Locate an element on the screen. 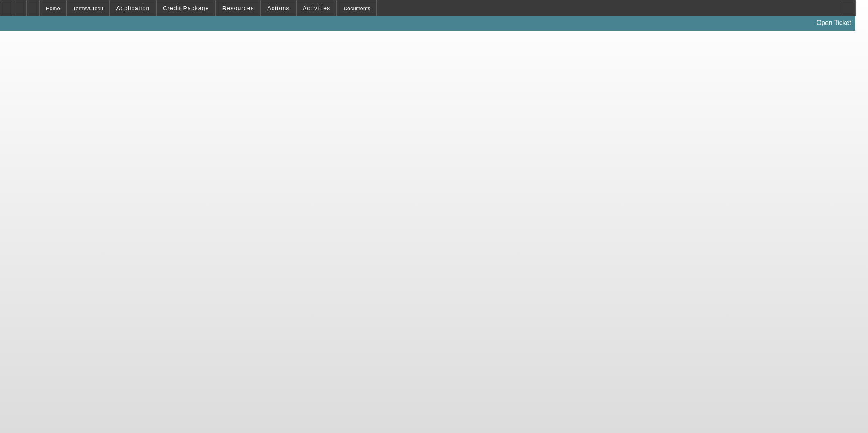  span: Actions is located at coordinates (279, 8).